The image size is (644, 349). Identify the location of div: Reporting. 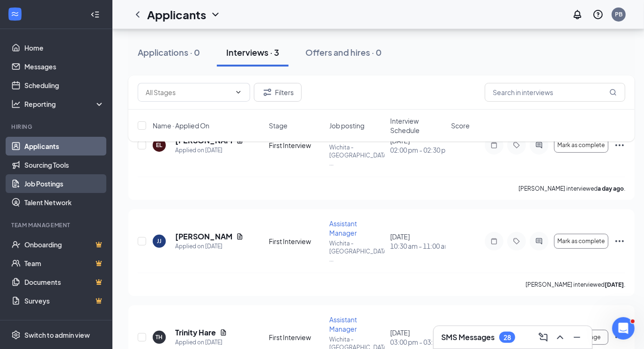
(65, 104).